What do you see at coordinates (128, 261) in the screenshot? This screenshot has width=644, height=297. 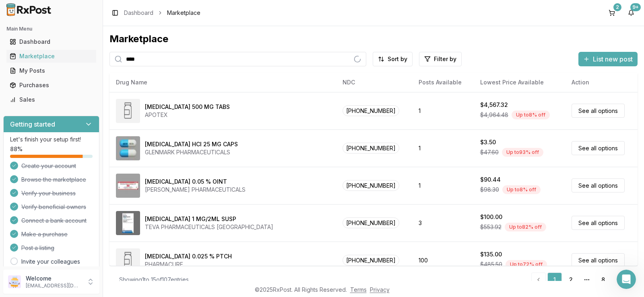 I see `img: Capsaicin 0.025 % PTCH` at bounding box center [128, 261].